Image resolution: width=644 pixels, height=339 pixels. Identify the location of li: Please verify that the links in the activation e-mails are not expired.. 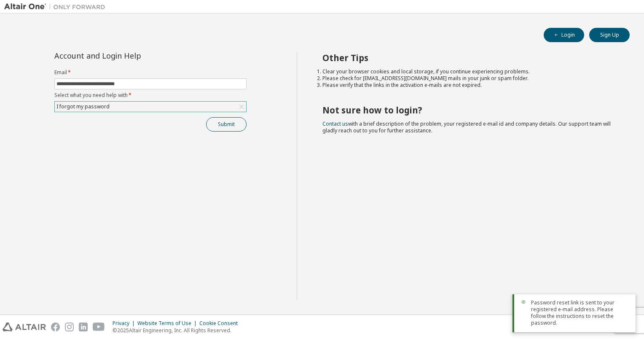
(469, 85).